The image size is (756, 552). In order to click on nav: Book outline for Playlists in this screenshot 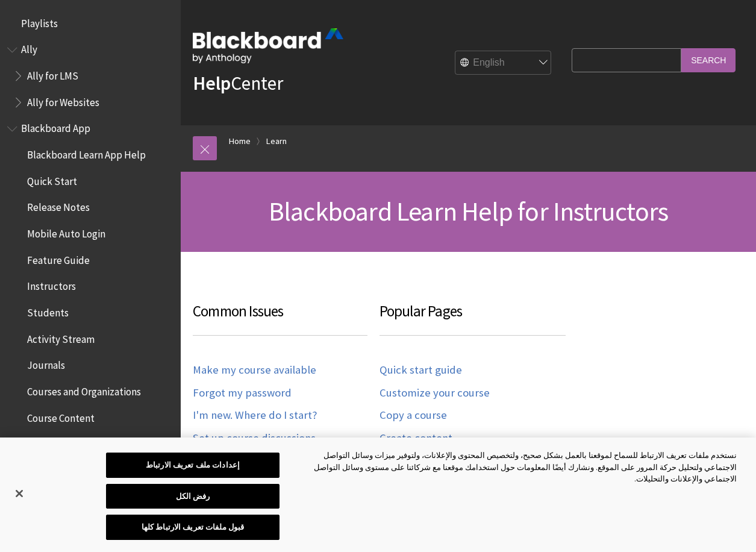, I will do `click(90, 24)`.